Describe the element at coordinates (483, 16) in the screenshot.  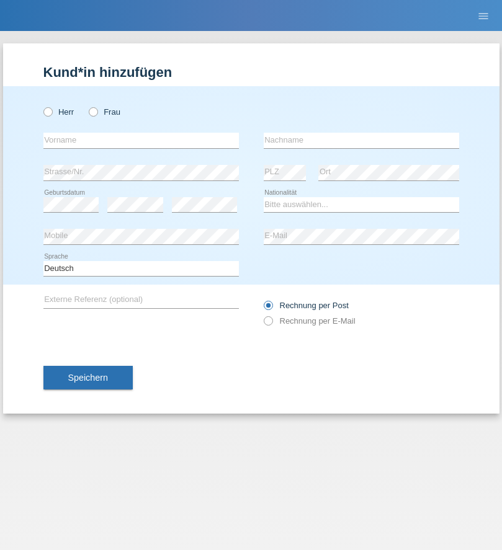
I see `i: menu` at that location.